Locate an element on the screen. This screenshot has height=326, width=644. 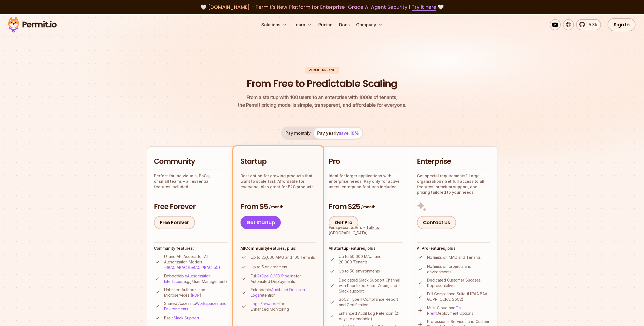
p: Full for Automated Deployments is located at coordinates (284, 279).